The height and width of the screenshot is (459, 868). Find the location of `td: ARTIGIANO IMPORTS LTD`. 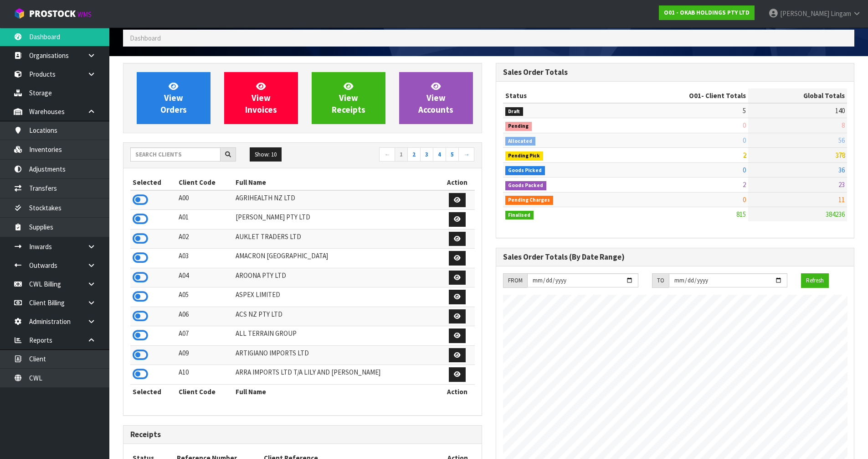

td: ARTIGIANO IMPORTS LTD is located at coordinates (336, 355).